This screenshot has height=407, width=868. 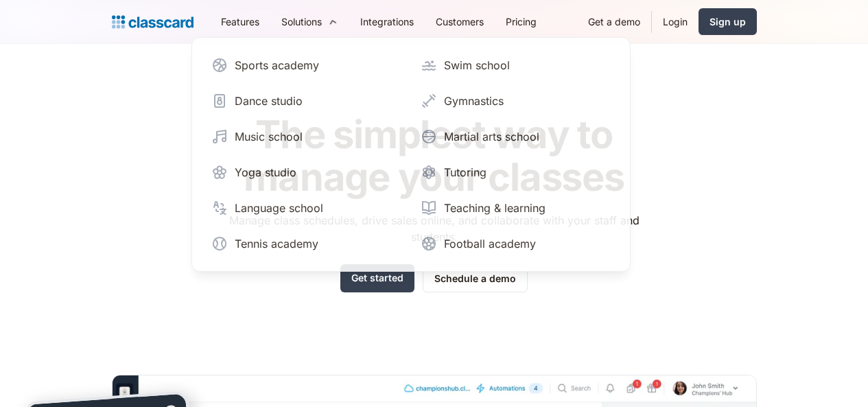 I want to click on nav: Solutions, so click(x=411, y=155).